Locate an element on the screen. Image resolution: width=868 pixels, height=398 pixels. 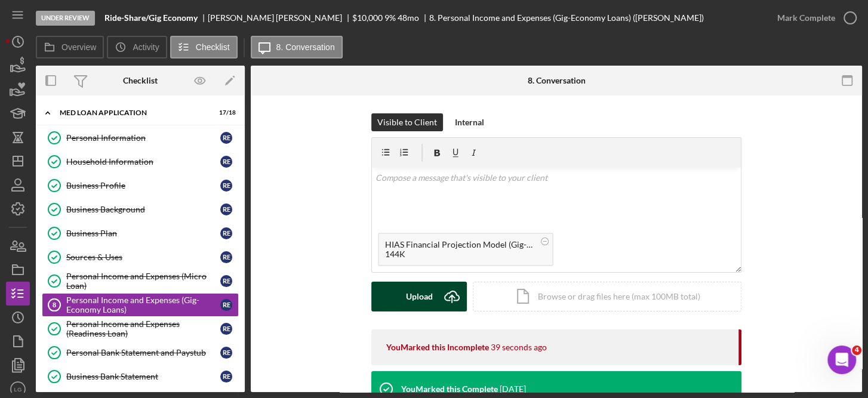
div: MED Loan Application is located at coordinates (133, 113).